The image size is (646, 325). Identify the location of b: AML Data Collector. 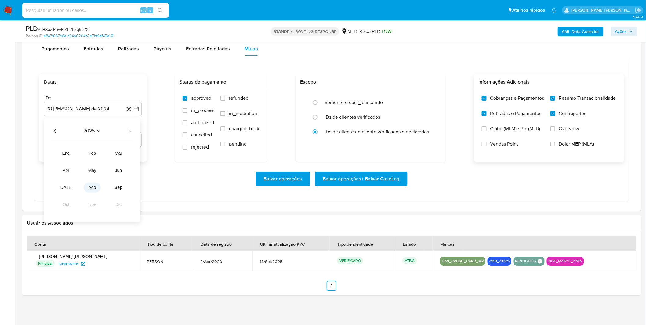
(580, 31).